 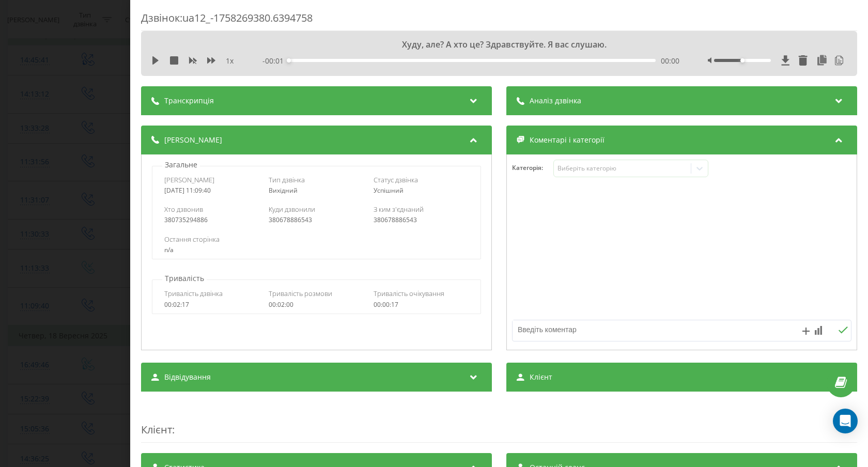 I want to click on span: Остання сторінка, so click(x=192, y=239).